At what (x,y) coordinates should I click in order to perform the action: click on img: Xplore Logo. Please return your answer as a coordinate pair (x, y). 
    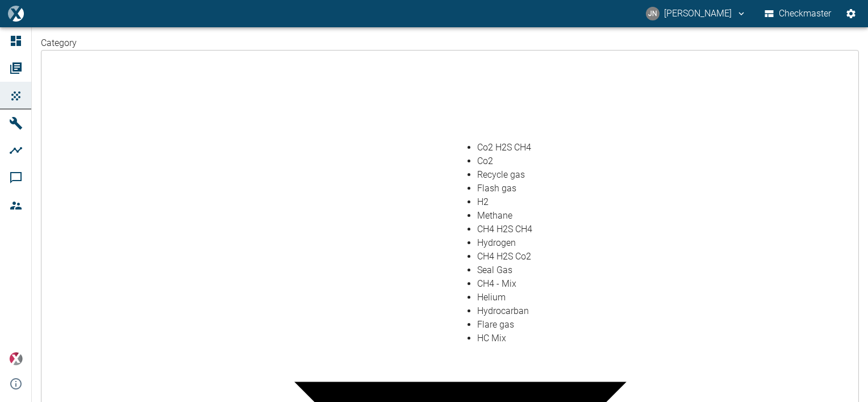
    Looking at the image, I should click on (16, 359).